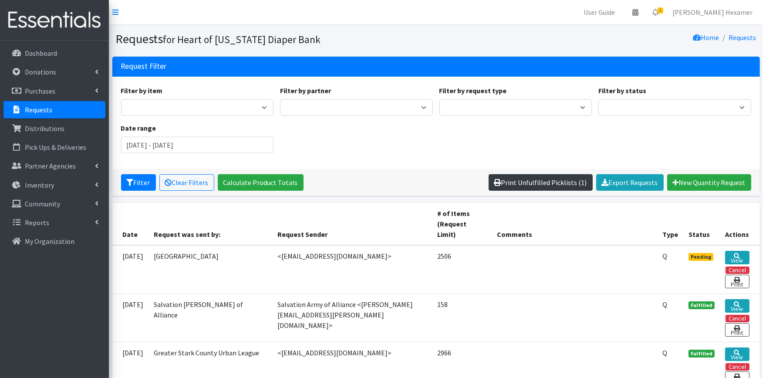 The image size is (763, 378). What do you see at coordinates (40, 72) in the screenshot?
I see `p: Donations` at bounding box center [40, 72].